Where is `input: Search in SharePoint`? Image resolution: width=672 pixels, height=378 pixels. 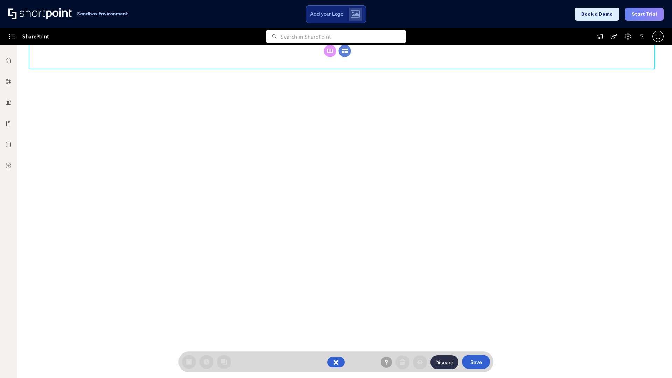
input: Search in SharePoint is located at coordinates (343, 36).